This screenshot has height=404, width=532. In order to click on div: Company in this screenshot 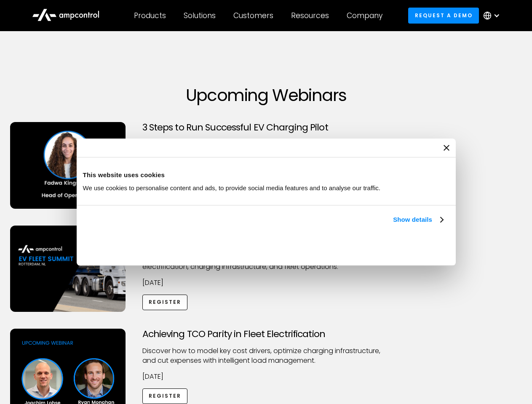, I will do `click(365, 15)`.